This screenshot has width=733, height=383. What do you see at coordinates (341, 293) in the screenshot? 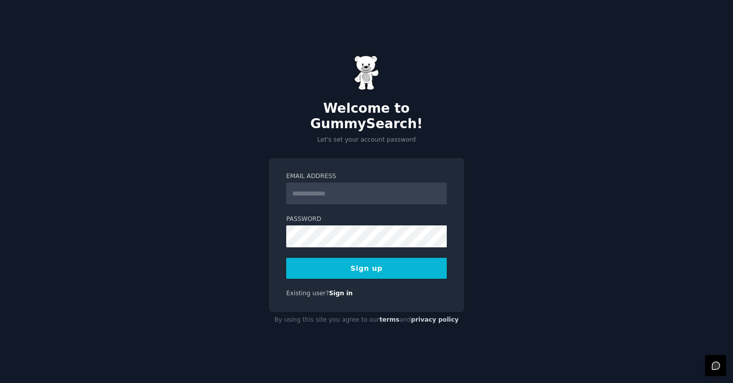
I see `a: Sign in` at bounding box center [341, 293].